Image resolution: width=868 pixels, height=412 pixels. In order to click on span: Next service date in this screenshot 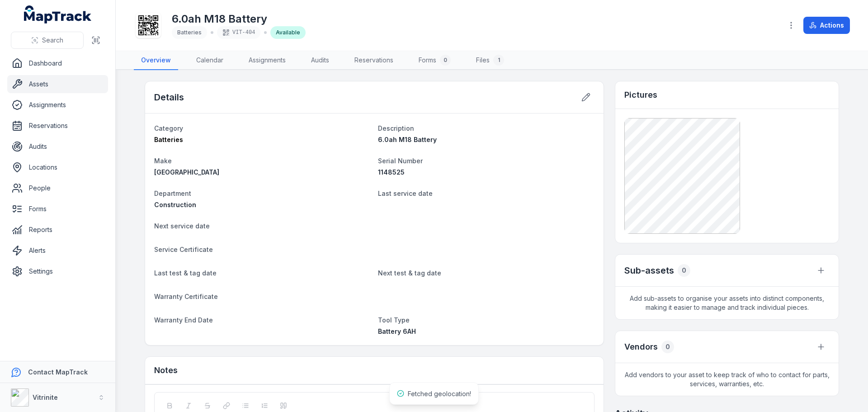, I will do `click(182, 225)`.